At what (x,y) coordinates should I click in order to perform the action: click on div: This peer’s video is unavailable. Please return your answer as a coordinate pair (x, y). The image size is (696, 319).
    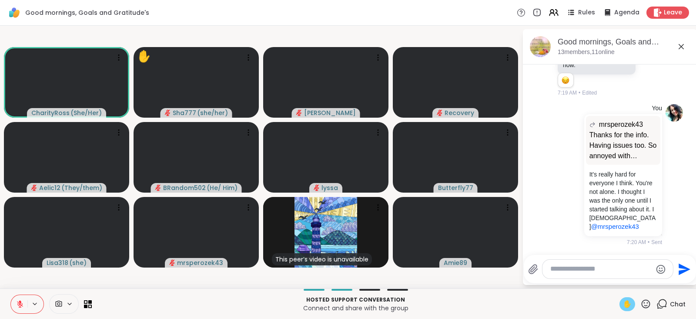
    Looking at the image, I should click on (322, 259).